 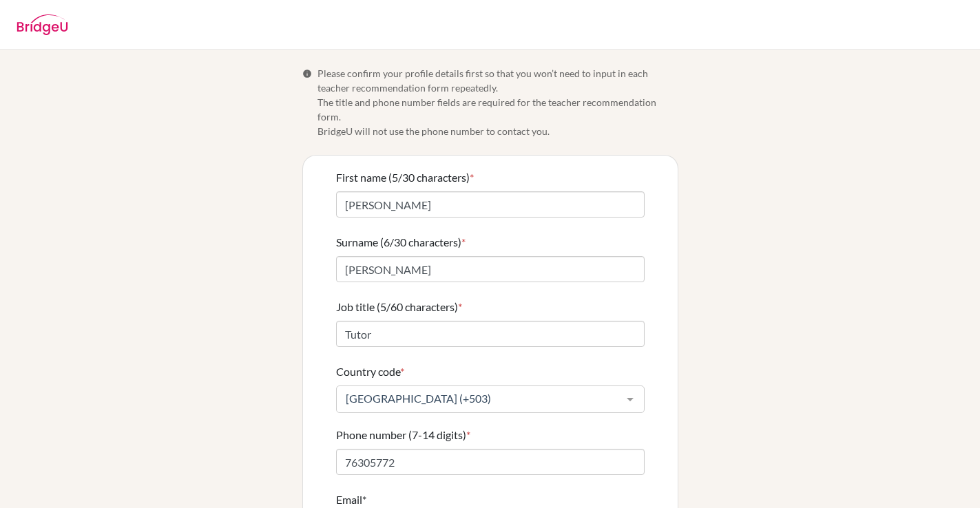 What do you see at coordinates (398, 307) in the screenshot?
I see `label: Job title (5/60 characters)` at bounding box center [398, 307].